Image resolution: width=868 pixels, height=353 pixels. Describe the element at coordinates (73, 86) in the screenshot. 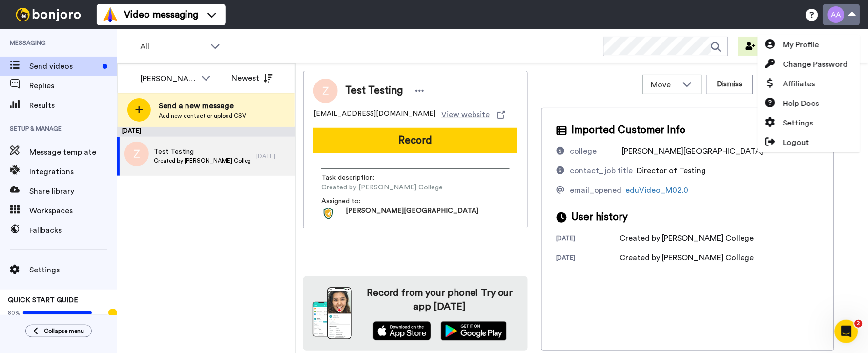

I see `span: Replies` at that location.